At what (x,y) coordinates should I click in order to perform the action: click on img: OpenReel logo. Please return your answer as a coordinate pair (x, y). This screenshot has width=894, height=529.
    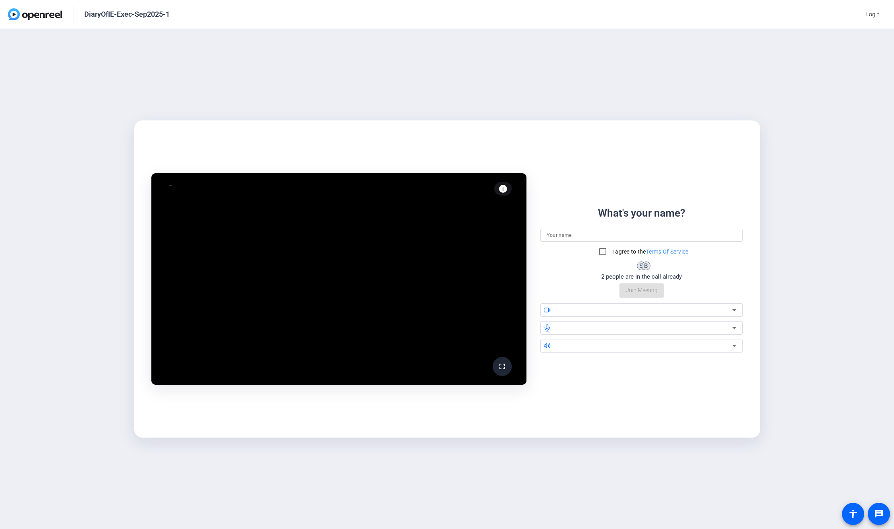
    Looking at the image, I should click on (35, 14).